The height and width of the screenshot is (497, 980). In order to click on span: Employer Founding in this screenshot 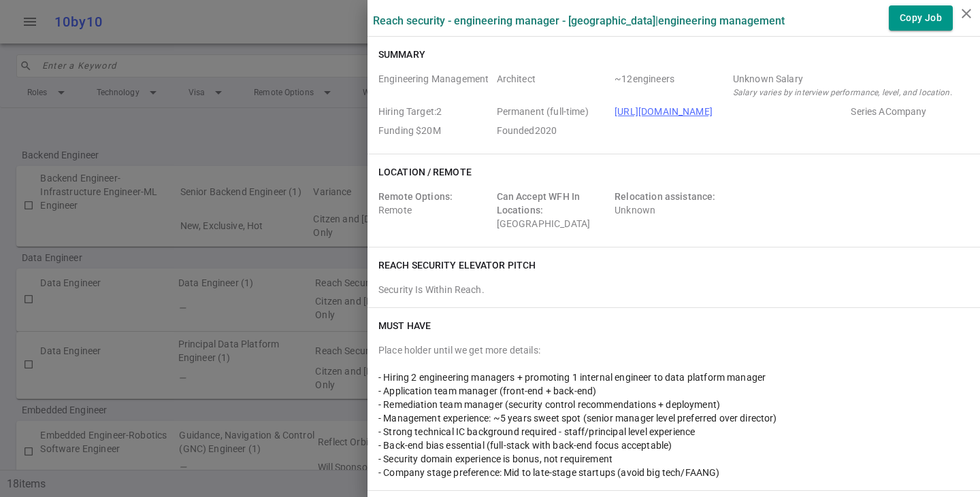, I will do `click(435, 130)`.